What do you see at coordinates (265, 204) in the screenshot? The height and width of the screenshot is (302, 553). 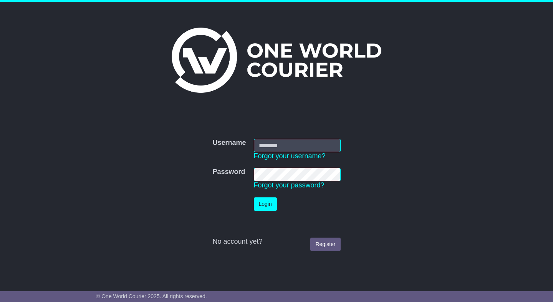 I see `button: Login` at bounding box center [265, 204].